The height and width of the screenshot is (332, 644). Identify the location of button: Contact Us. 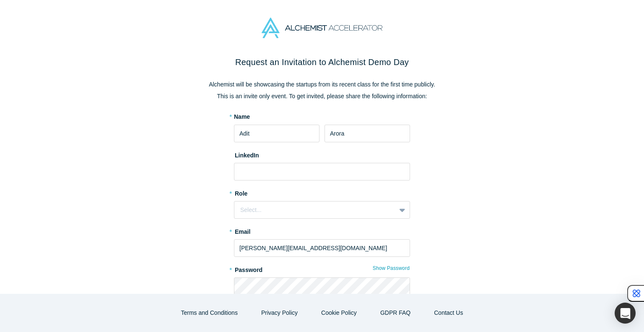
(448, 313).